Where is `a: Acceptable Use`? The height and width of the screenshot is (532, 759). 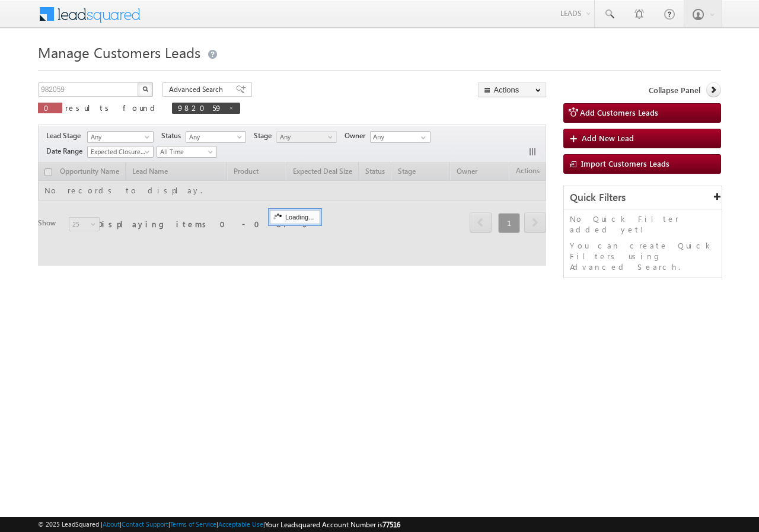
a: Acceptable Use is located at coordinates (241, 524).